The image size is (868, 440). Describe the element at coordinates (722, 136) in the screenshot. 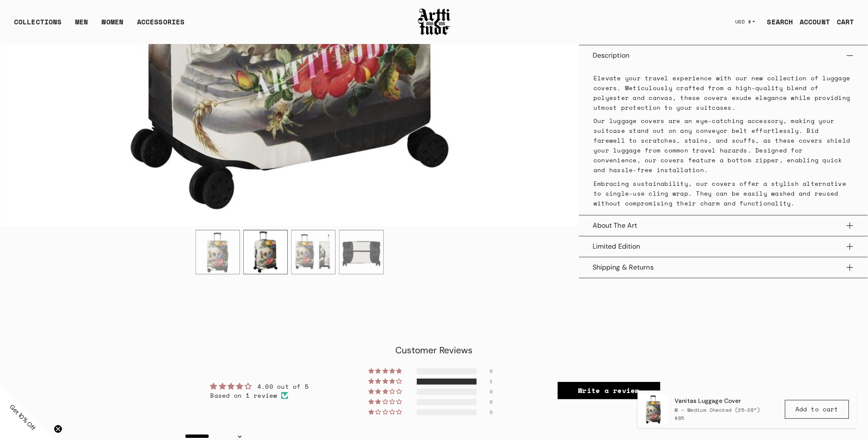

I see `span: Our luggage covers are an eye-catching accessory, making your suitcase stand out on any conveyor ...` at that location.